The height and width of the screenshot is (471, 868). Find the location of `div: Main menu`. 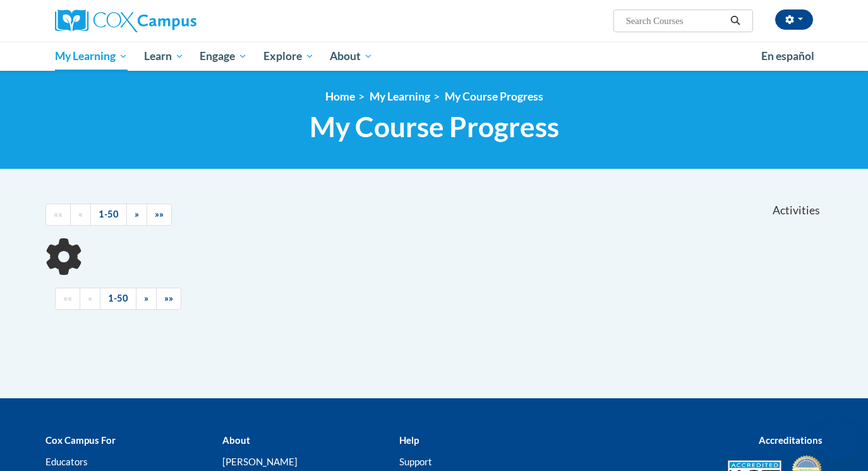

div: Main menu is located at coordinates (434, 56).